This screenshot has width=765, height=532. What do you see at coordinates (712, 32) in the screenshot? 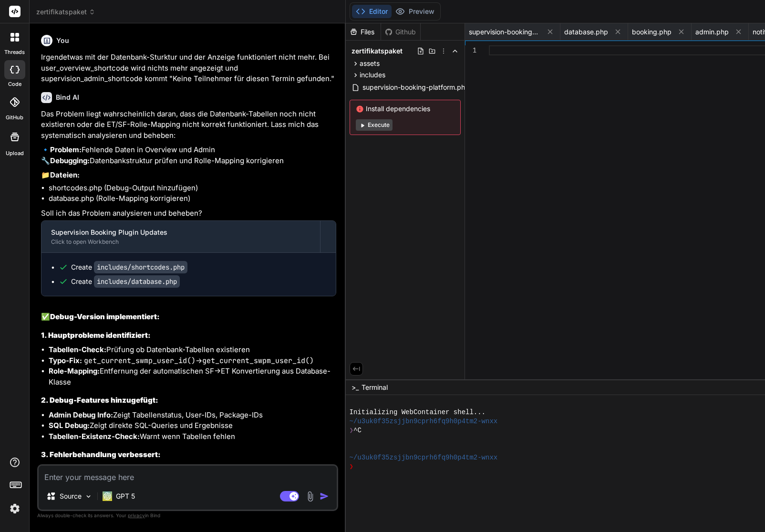
I see `span: admin.php` at bounding box center [712, 32].